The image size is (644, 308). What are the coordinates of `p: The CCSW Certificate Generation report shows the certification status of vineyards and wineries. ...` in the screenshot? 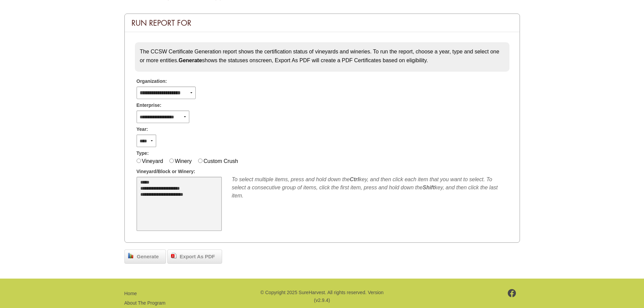 It's located at (322, 56).